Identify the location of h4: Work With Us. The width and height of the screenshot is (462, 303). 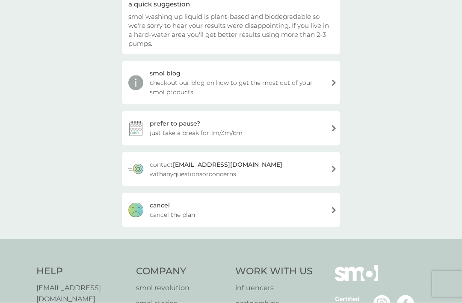
(274, 271).